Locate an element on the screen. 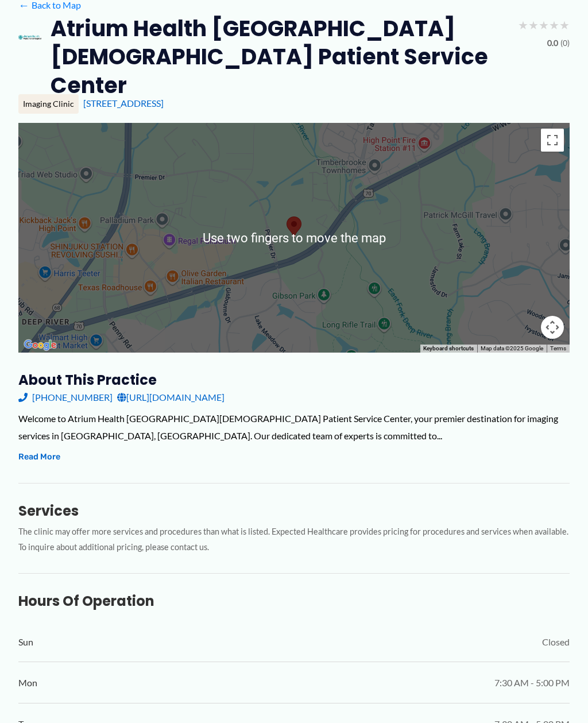 The image size is (588, 723). button: Read More is located at coordinates (39, 457).